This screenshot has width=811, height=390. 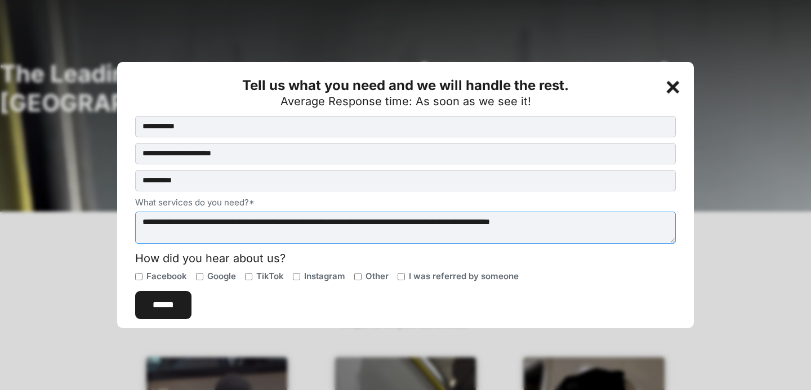 What do you see at coordinates (405, 101) in the screenshot?
I see `div: Average Response time: As soon as we see it!` at bounding box center [405, 101].